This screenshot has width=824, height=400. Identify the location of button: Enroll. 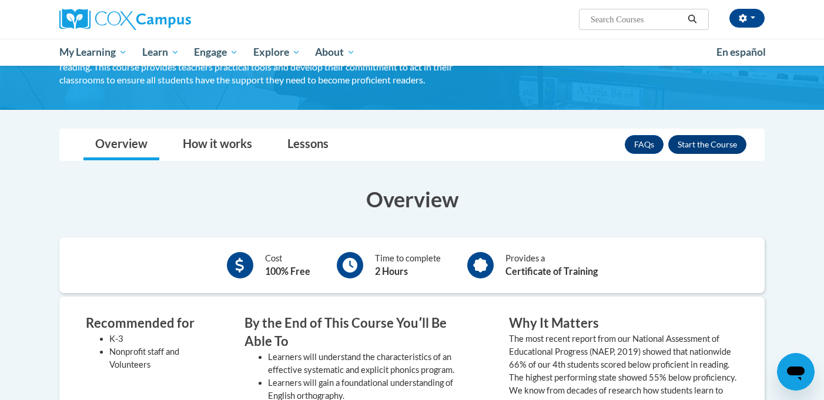
(707, 145).